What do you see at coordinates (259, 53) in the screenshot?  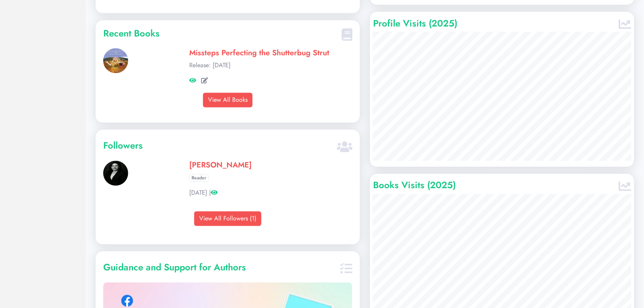 I see `a: Missteps Perfecting the Shutterbug Strut` at bounding box center [259, 53].